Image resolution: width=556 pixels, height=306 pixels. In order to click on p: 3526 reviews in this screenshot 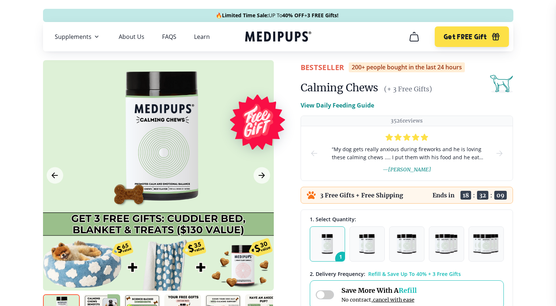, I will do `click(406, 121)`.